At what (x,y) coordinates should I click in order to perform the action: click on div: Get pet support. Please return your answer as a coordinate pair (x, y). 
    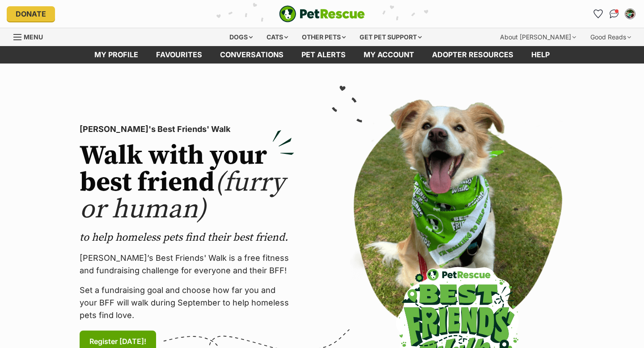
    Looking at the image, I should click on (391, 37).